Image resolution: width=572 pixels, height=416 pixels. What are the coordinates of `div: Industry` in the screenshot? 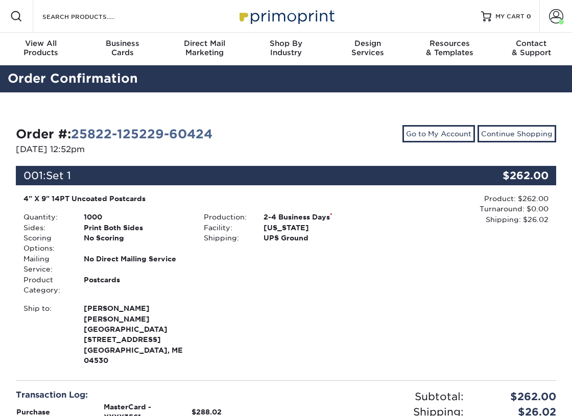 It's located at (286, 48).